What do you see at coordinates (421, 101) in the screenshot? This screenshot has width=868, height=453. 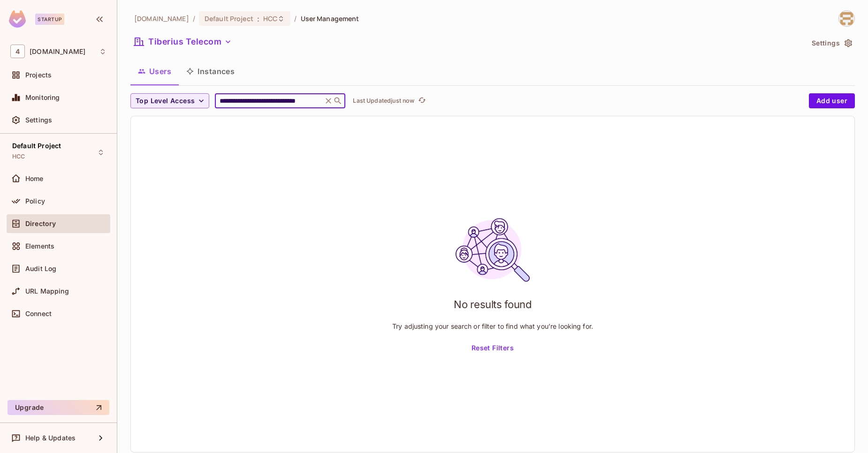 I see `span: Click to refresh data` at bounding box center [421, 101].